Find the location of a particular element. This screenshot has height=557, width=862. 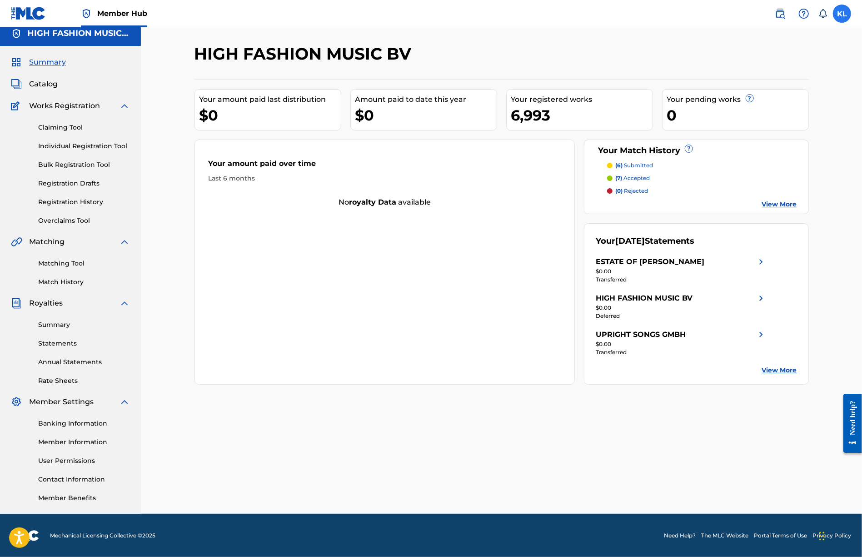

a: (7) accepted is located at coordinates (702, 178).